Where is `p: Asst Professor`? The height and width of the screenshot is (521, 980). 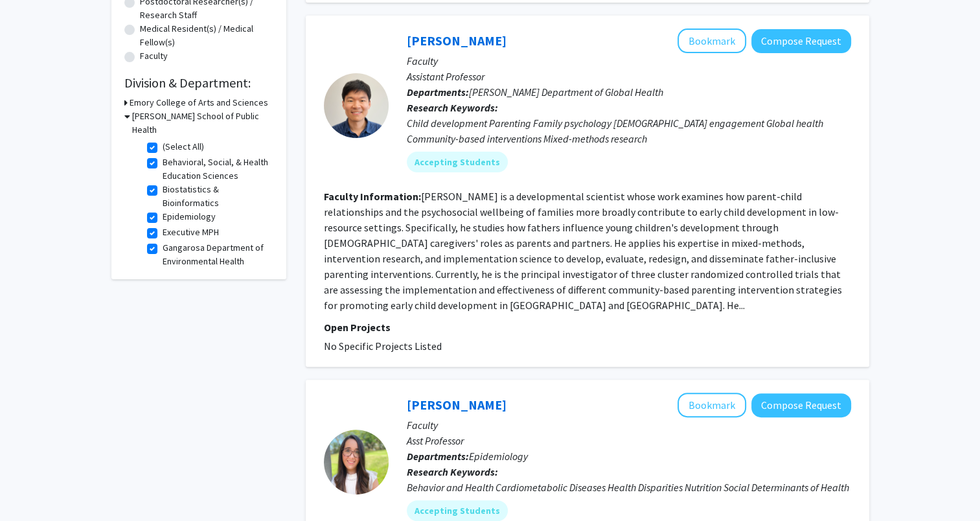 p: Asst Professor is located at coordinates (629, 441).